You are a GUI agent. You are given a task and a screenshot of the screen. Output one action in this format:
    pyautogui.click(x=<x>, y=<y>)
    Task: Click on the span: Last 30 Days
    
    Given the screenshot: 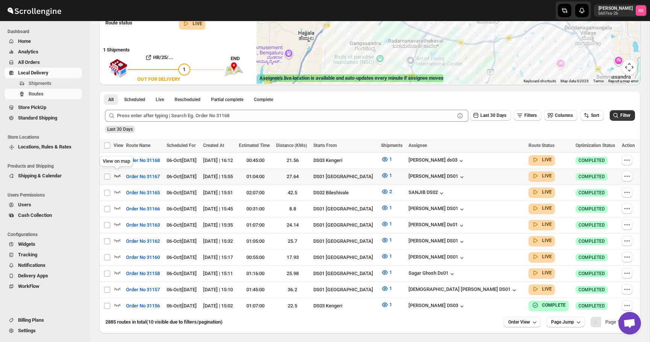 What is the action you would take?
    pyautogui.click(x=120, y=129)
    